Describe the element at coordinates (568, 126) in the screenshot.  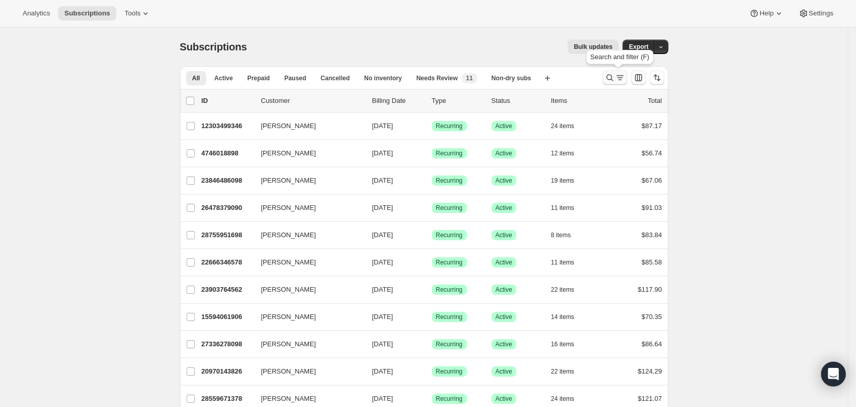
I see `button: 24 items` at that location.